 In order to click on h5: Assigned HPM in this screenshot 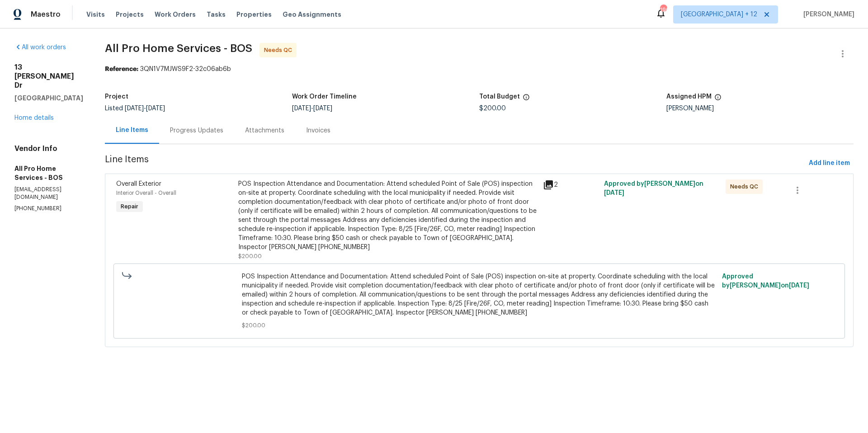, I will do `click(689, 97)`.